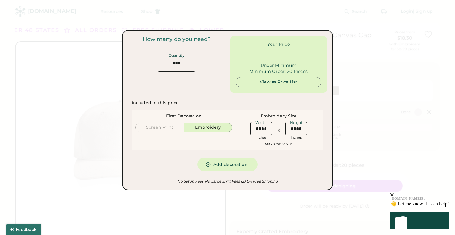  What do you see at coordinates (155, 103) in the screenshot?
I see `div: Included in this price` at bounding box center [155, 103].